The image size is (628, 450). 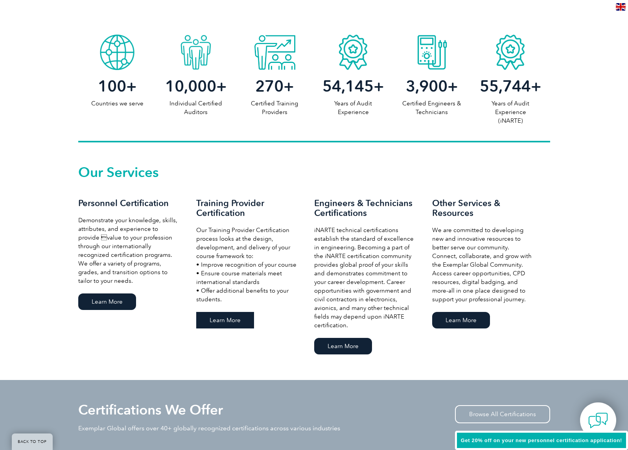 What do you see at coordinates (353, 108) in the screenshot?
I see `p: Years of Audit Experience` at bounding box center [353, 108].